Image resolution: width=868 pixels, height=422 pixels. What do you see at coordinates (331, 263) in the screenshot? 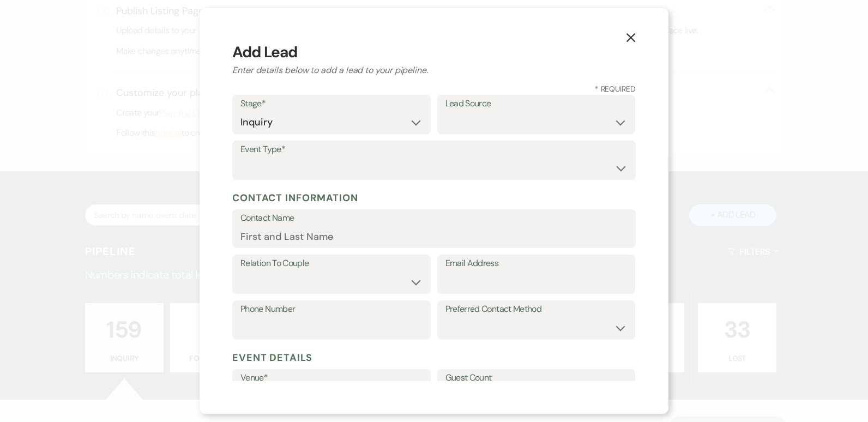
I see `label: Relation To Couple` at bounding box center [331, 263].